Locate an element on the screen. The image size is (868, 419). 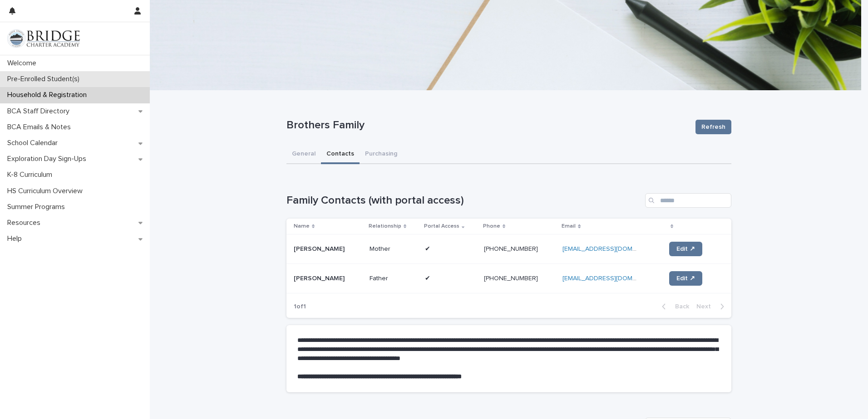
p: HS Curriculum Overview is located at coordinates (47, 191).